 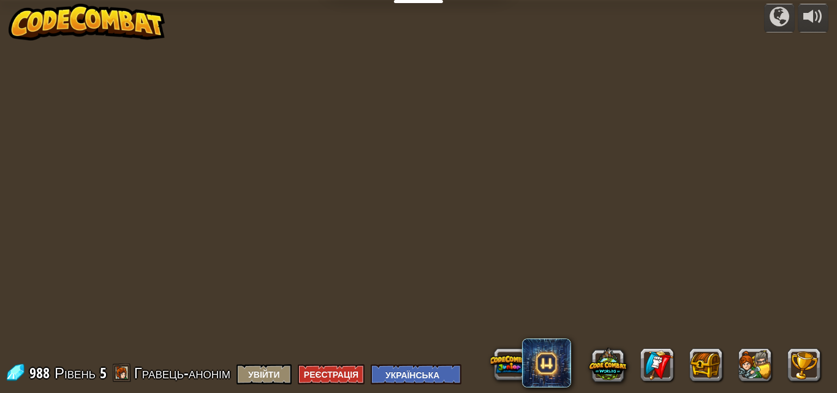 What do you see at coordinates (779, 18) in the screenshot?
I see `button: Кампанії` at bounding box center [779, 18].